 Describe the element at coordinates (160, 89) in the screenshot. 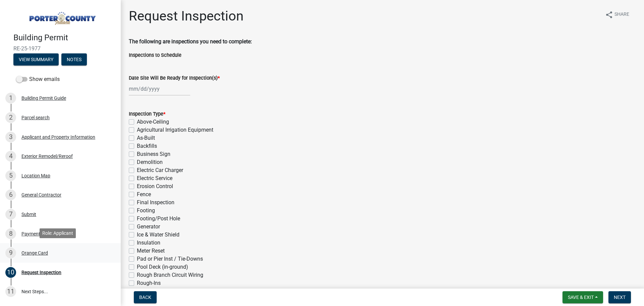

I see `input: mm/dd/yyyy` at that location.